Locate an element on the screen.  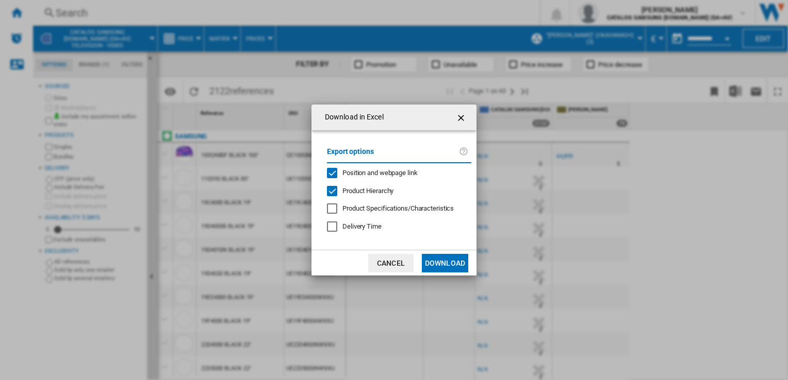
md-checkbox: Delivery Time is located at coordinates (399, 227).